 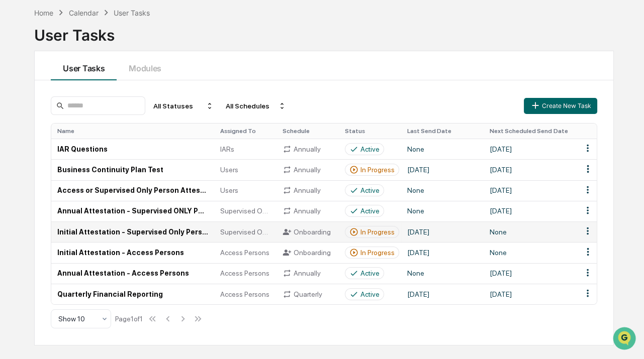 I want to click on div: All Statuses, so click(x=184, y=106).